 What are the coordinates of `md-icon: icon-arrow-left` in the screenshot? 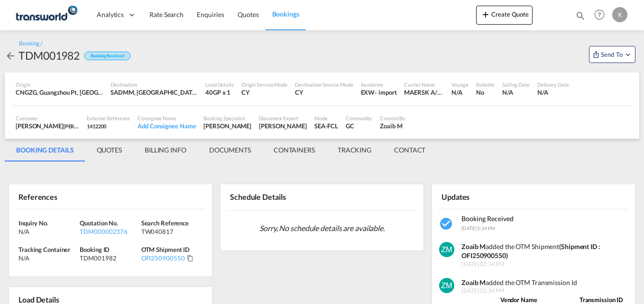 It's located at (11, 56).